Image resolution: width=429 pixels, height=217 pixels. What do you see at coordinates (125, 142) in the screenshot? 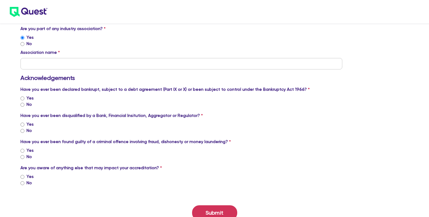
I see `label: Have you ever been found guilty of a criminal offence involving fraud, dishonesty or money launde...` at bounding box center [125, 142].